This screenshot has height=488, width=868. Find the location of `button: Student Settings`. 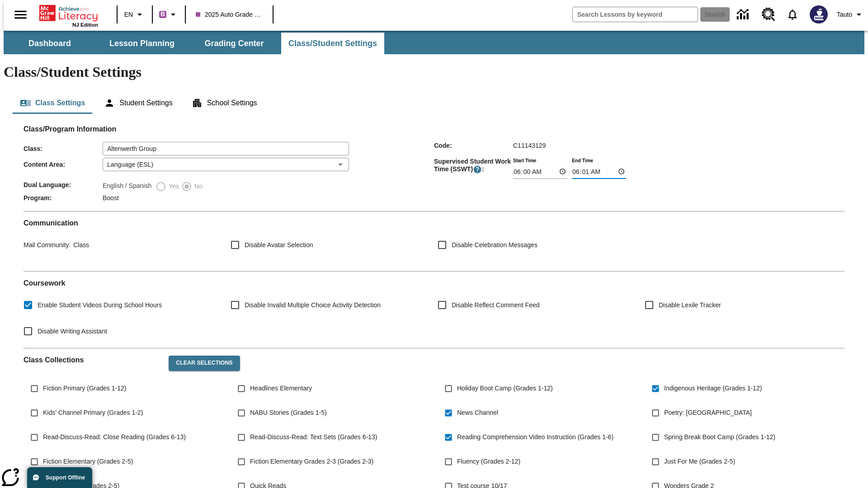

button: Student Settings is located at coordinates (138, 103).